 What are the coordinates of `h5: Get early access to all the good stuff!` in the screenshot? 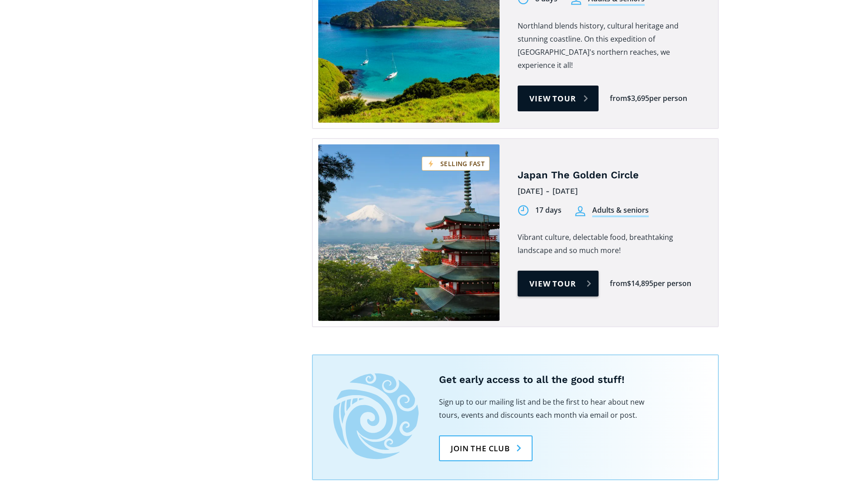 It's located at (568, 380).